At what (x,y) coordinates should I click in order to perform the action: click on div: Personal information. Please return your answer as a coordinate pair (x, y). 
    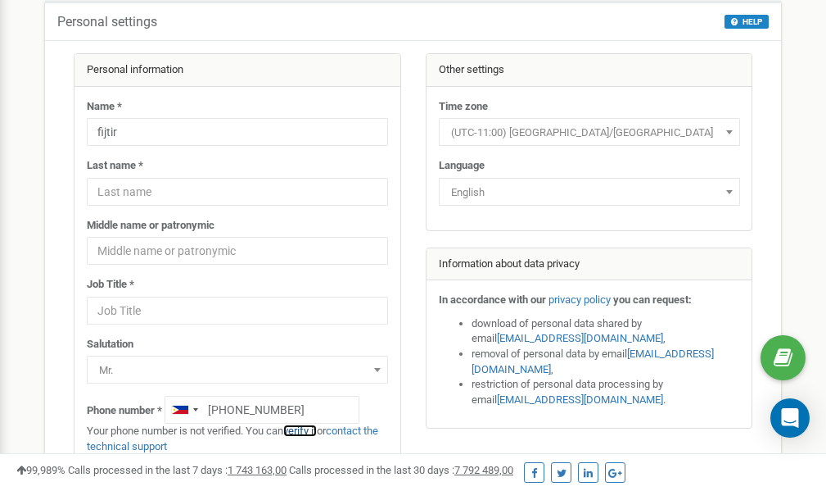
    Looking at the image, I should click on (238, 70).